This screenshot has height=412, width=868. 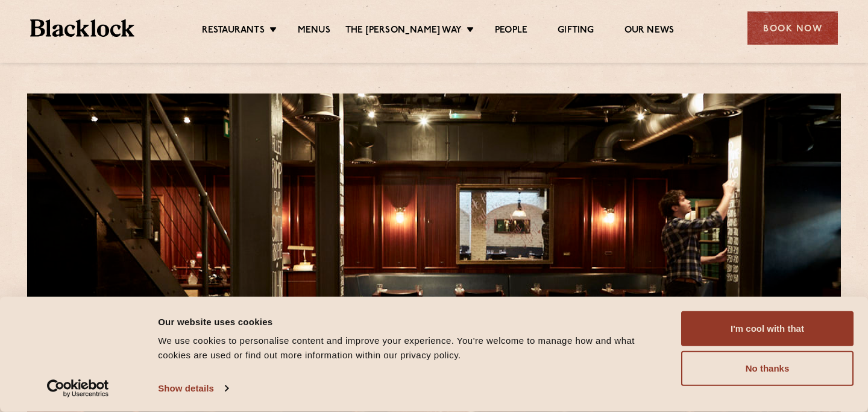 What do you see at coordinates (413, 348) in the screenshot?
I see `div: We use cookies to personalise content and improve your experience. You're welcome to manage how a...` at bounding box center [413, 348].